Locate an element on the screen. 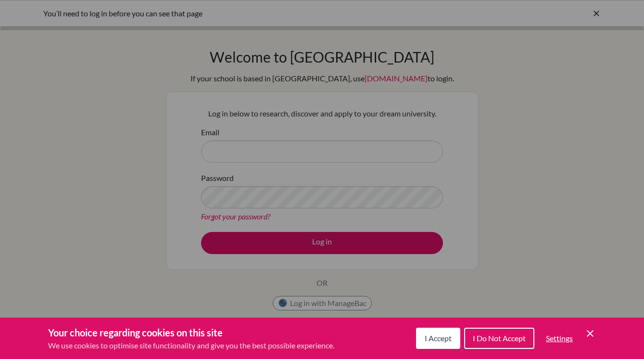 The image size is (644, 359). button: I Accept is located at coordinates (438, 338).